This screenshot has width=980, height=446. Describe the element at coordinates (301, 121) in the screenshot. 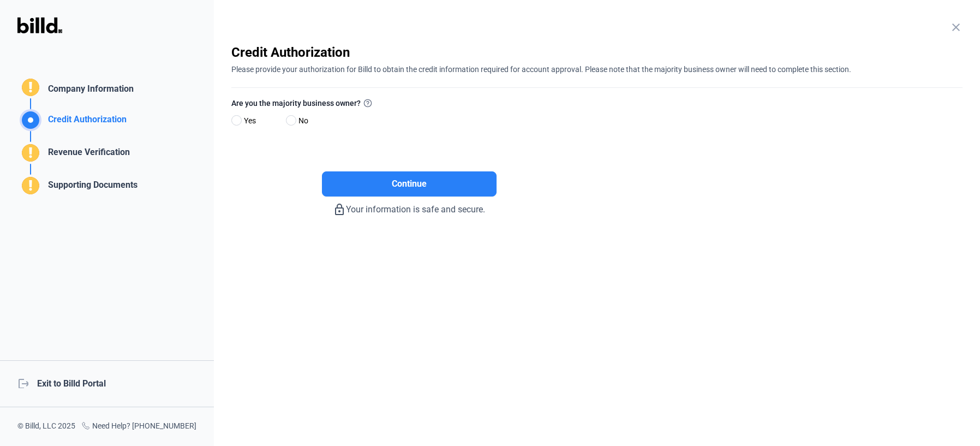

I see `span: No` at that location.